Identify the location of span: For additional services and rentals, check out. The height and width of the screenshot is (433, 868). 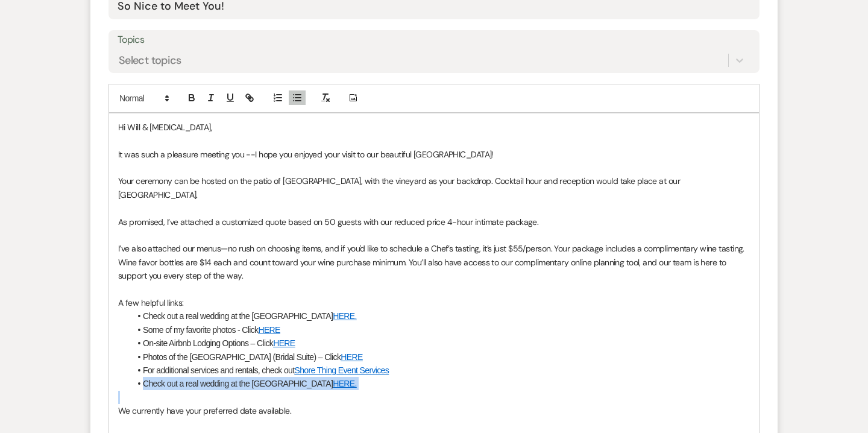
(218, 370).